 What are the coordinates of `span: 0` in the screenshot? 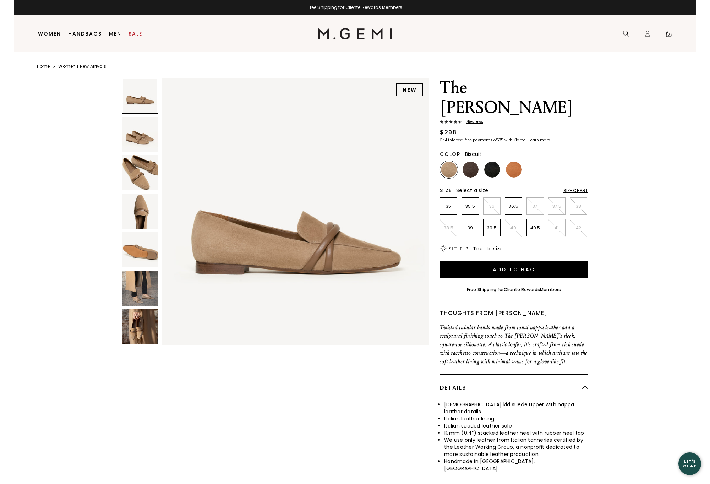 It's located at (669, 35).